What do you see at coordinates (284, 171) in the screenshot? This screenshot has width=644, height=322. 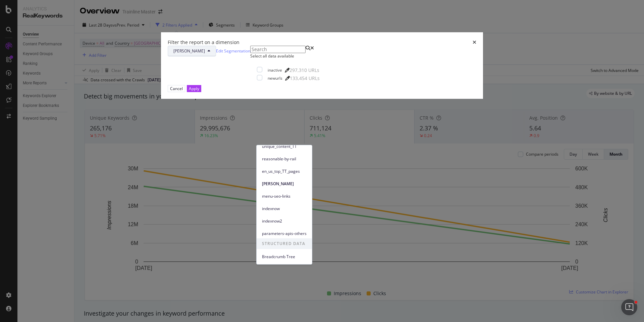 I see `span: en_us_top_TT_pages` at bounding box center [284, 171].